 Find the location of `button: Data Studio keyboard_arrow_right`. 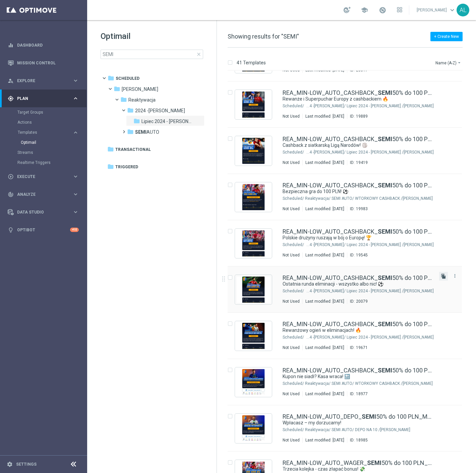

button: Data Studio keyboard_arrow_right is located at coordinates (43, 212).